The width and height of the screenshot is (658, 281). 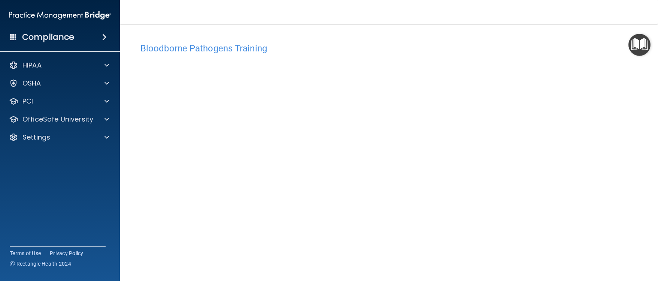 What do you see at coordinates (389, 48) in the screenshot?
I see `h4: Bloodborne Pathogens Training` at bounding box center [389, 48].